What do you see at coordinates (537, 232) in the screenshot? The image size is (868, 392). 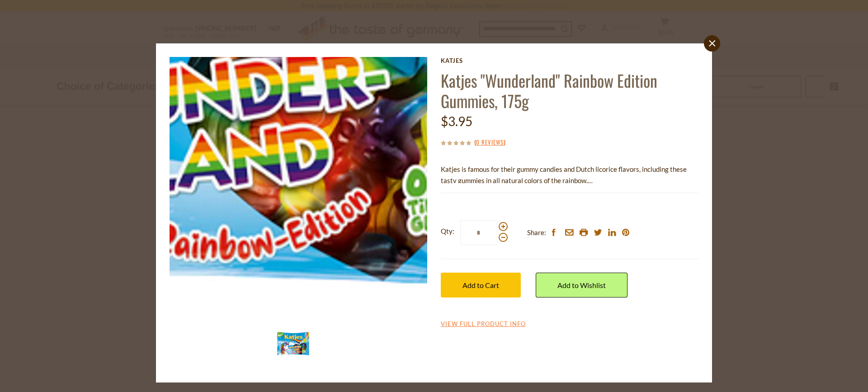 I see `span: Share:` at bounding box center [537, 232].